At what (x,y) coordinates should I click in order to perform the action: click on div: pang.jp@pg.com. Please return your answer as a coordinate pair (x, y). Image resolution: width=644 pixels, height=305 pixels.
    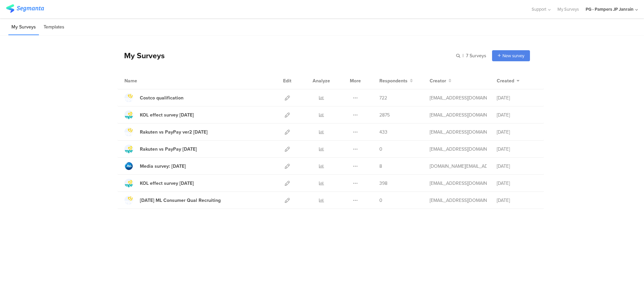
    Looking at the image, I should click on (458, 166).